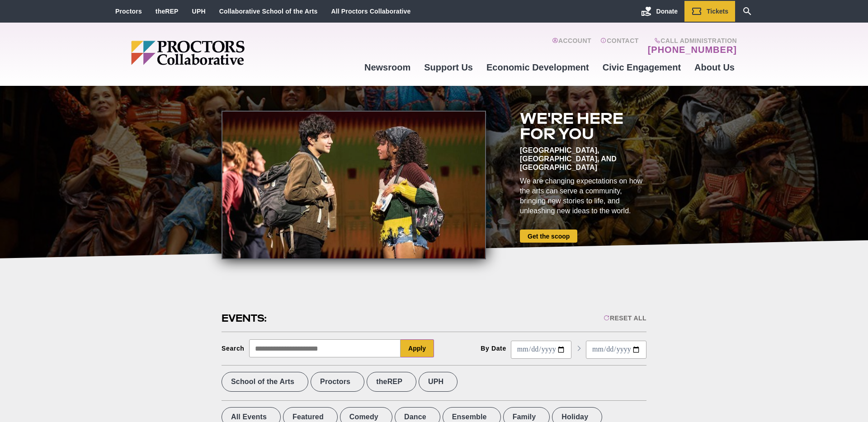  What do you see at coordinates (619, 46) in the screenshot?
I see `a: Contact` at bounding box center [619, 46].